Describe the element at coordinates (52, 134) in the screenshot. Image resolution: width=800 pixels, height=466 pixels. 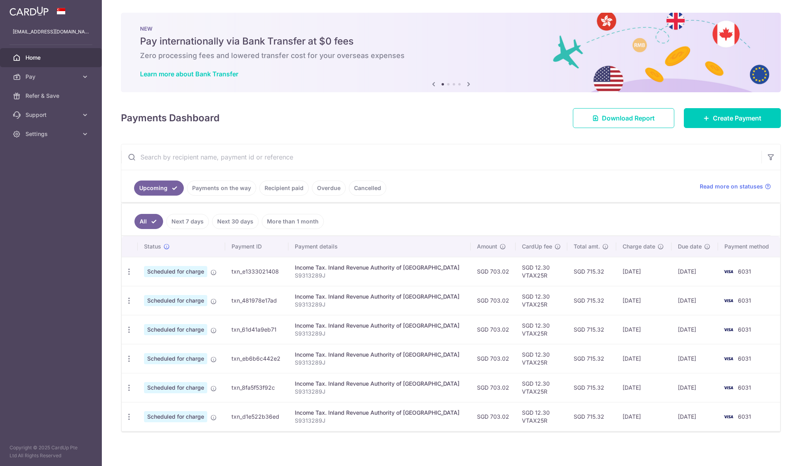
I see `span: Settings` at that location.